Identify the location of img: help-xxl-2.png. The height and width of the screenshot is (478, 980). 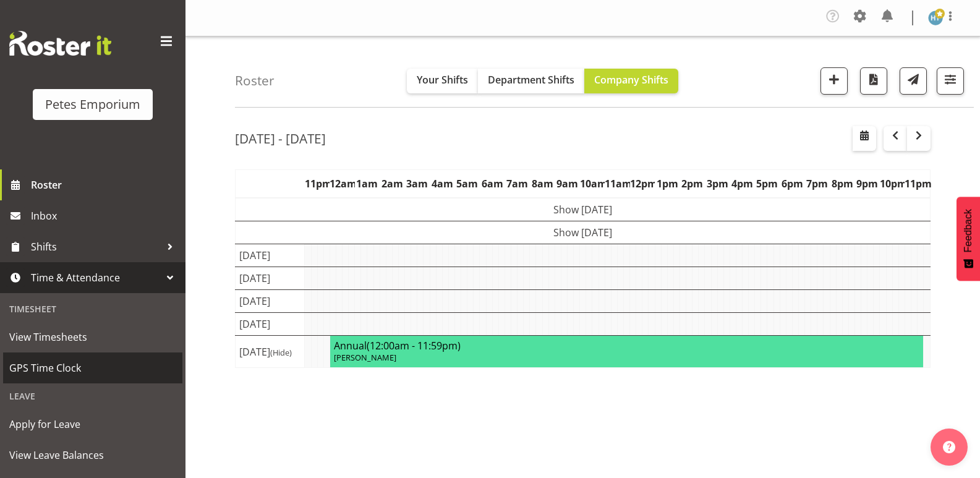
(949, 447).